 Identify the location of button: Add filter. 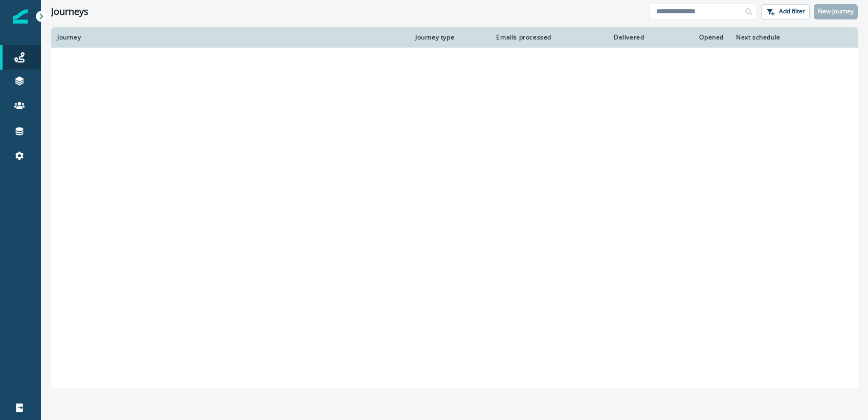
(785, 12).